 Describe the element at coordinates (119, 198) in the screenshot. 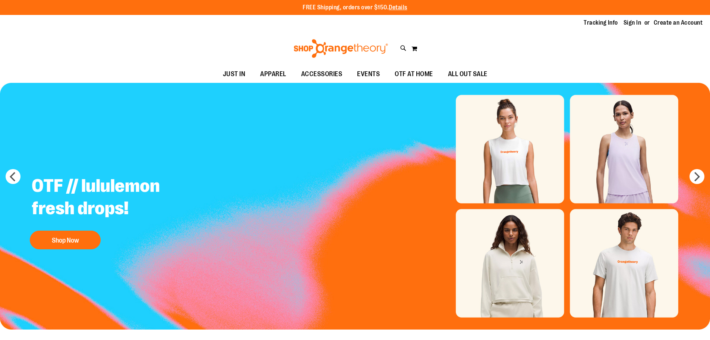

I see `h2: OTF // lululemon fresh drops!` at that location.